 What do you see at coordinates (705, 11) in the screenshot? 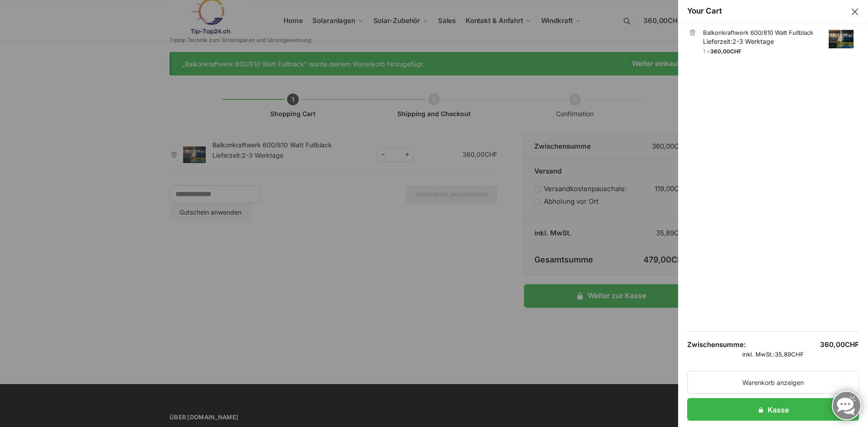
I see `div: Your Cart` at bounding box center [705, 11].